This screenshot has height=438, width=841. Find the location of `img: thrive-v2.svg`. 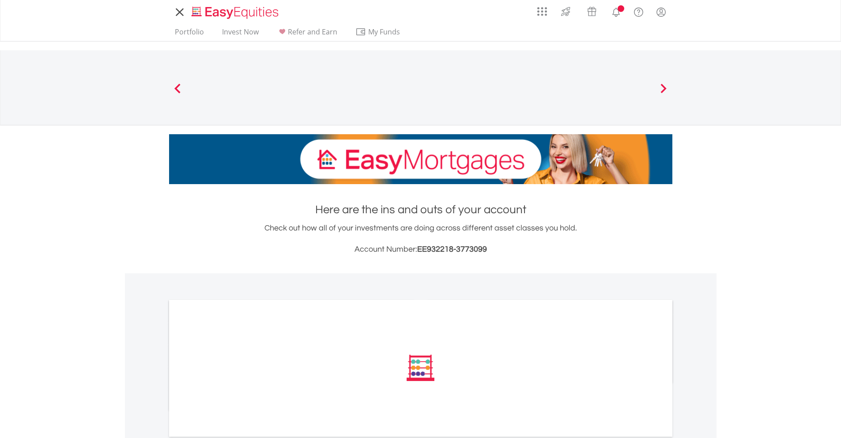

img: thrive-v2.svg is located at coordinates (565, 11).